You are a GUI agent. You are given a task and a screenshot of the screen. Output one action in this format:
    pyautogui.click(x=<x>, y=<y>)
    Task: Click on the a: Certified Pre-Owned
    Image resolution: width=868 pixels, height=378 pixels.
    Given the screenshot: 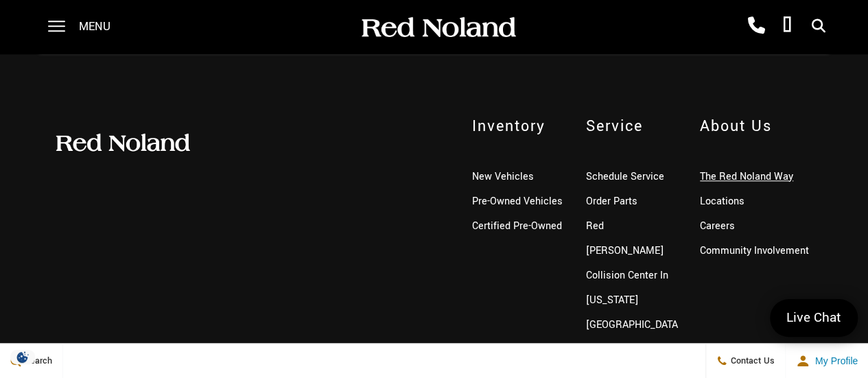 What is the action you would take?
    pyautogui.click(x=517, y=225)
    